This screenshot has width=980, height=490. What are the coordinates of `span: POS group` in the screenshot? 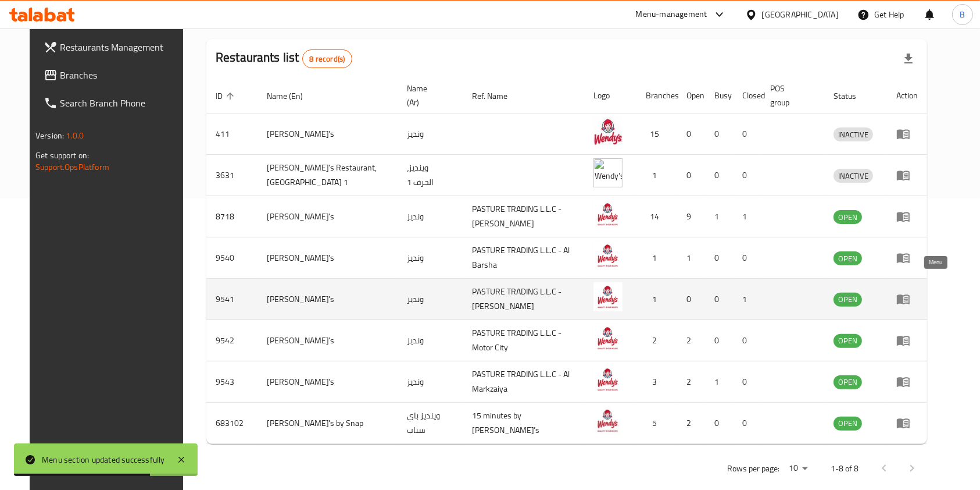 It's located at (790, 96).